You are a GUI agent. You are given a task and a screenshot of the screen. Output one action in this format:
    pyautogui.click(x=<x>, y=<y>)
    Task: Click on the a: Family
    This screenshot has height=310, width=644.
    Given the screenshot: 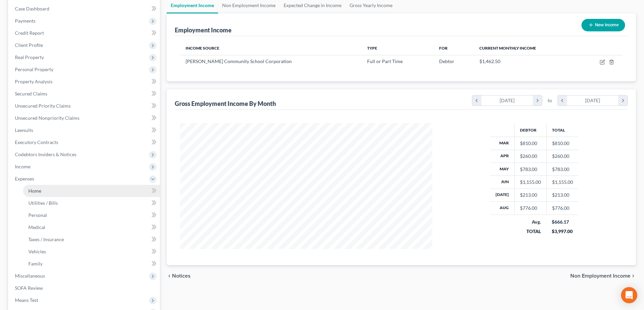 What is the action you would take?
    pyautogui.click(x=91, y=264)
    